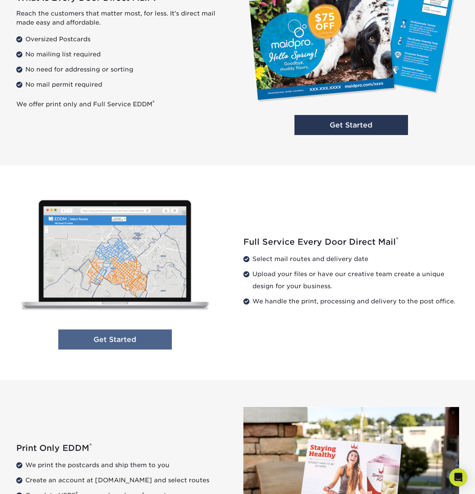  Describe the element at coordinates (351, 280) in the screenshot. I see `li: Upload your files or have our creative team create a unique design for your business.` at that location.